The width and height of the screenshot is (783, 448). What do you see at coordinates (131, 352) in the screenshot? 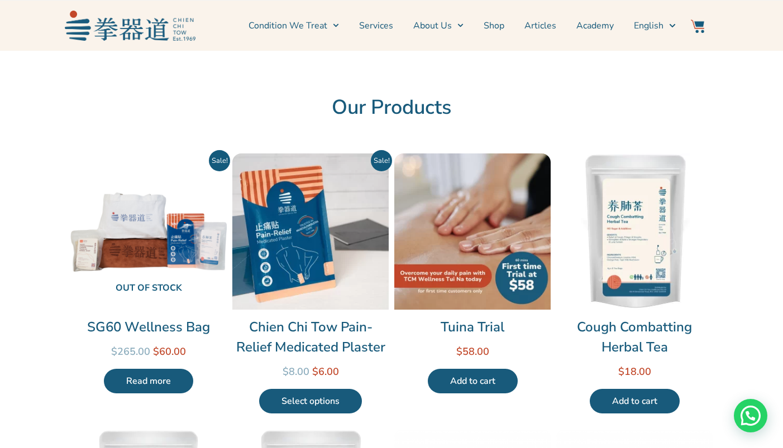
I see `bdi: 265.00` at bounding box center [131, 352].